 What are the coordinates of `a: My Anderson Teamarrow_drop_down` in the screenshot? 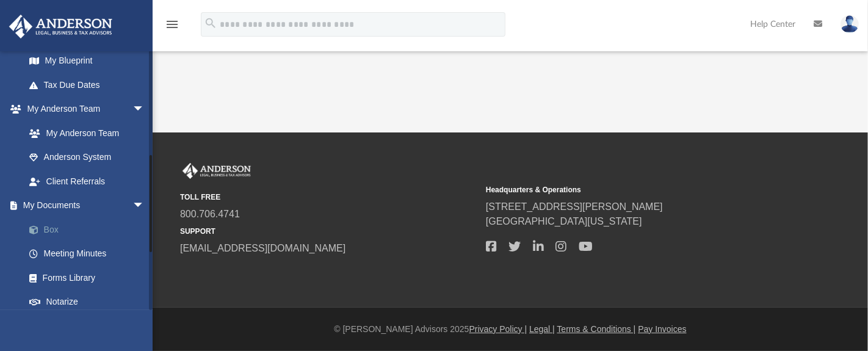 It's located at (83, 109).